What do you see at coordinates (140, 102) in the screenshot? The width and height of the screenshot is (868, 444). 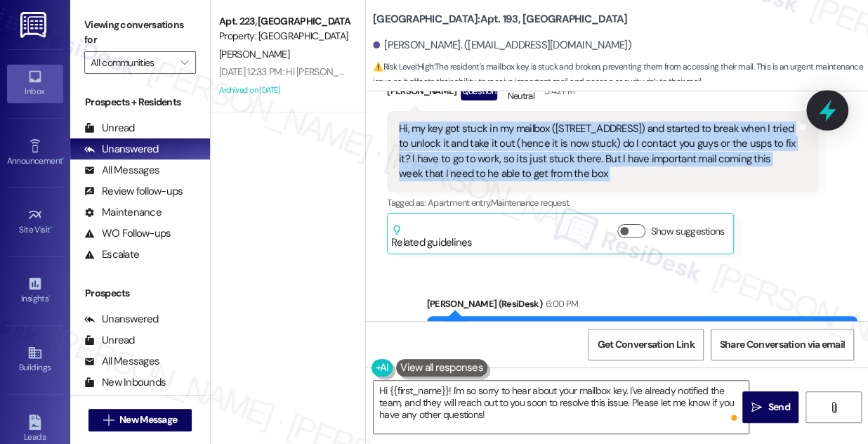 I see `div: Prospects + Residents` at bounding box center [140, 102].